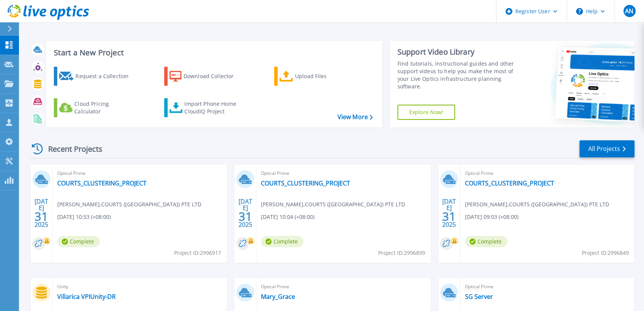 Image resolution: width=644 pixels, height=311 pixels. I want to click on a: Upload Files, so click(316, 76).